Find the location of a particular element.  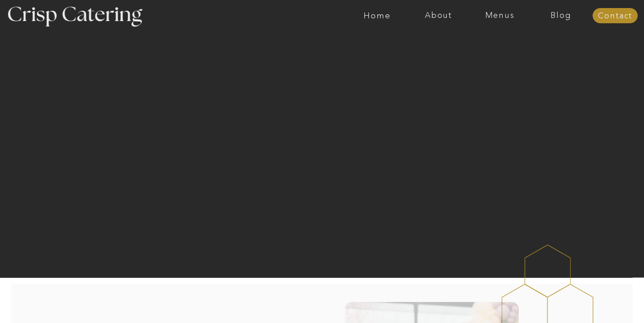

nav: Contact is located at coordinates (615, 16).